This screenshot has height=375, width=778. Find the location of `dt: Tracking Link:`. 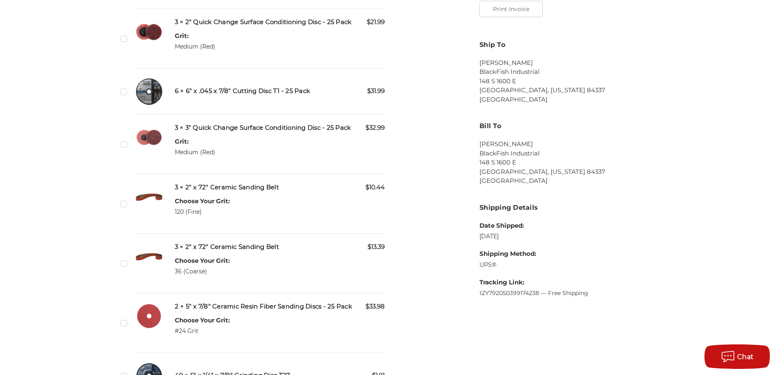

dt: Tracking Link: is located at coordinates (534, 283).